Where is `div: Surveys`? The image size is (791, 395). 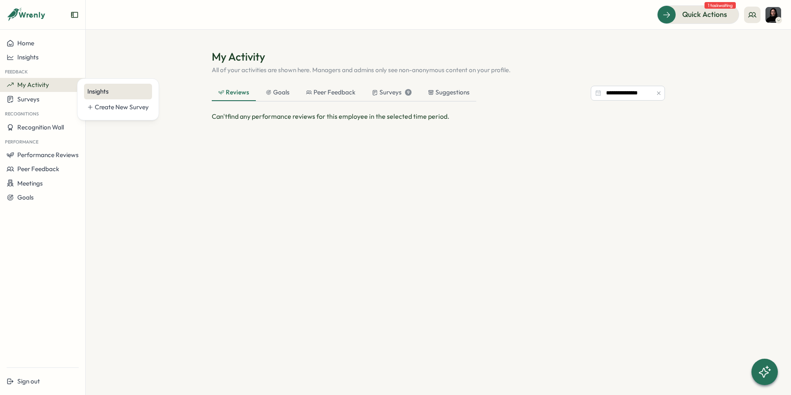
div: Surveys is located at coordinates (392, 92).